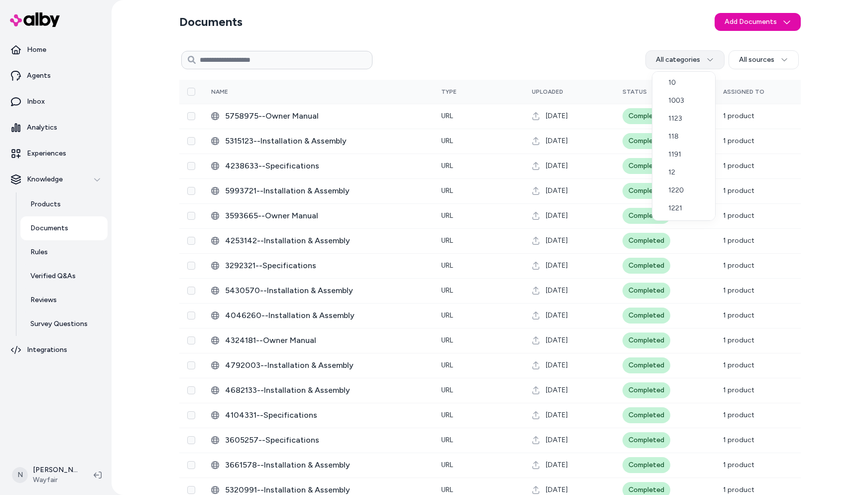  I want to click on div: 12, so click(684, 173).